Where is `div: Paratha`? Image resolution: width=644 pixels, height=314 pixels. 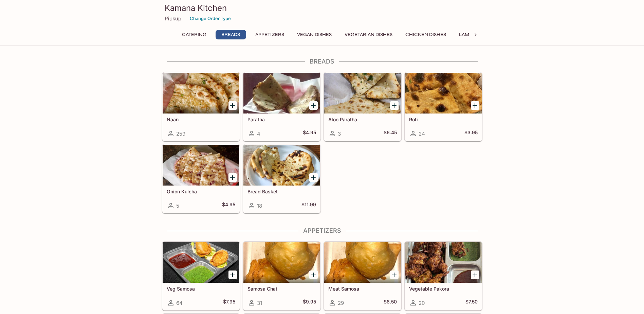
div: Paratha is located at coordinates (282, 93).